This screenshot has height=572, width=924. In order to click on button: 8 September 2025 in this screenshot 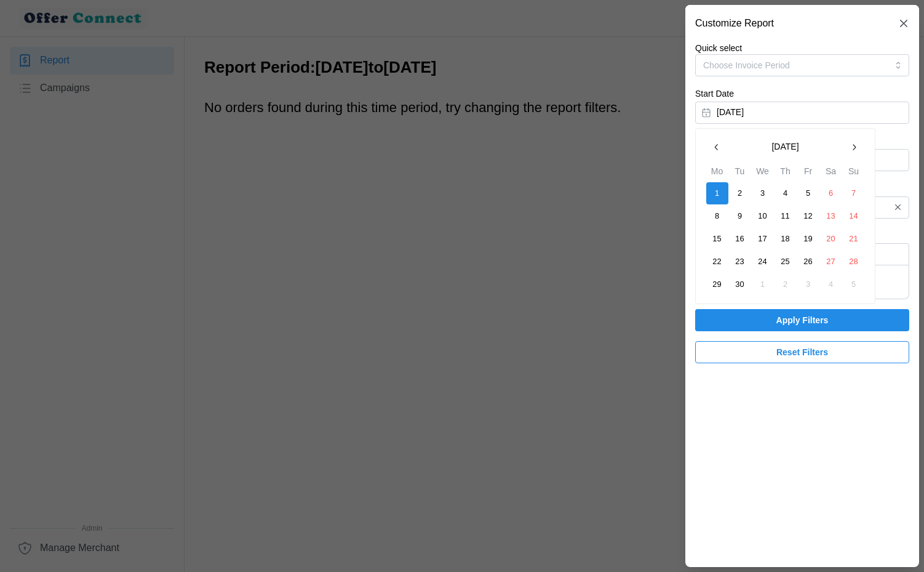, I will do `click(717, 216)`.